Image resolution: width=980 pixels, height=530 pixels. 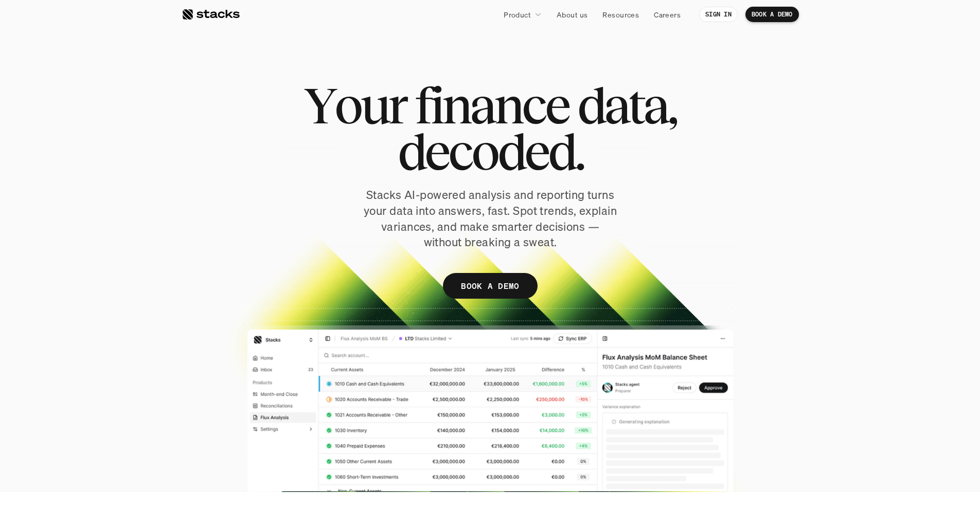 I want to click on span: Y, so click(x=319, y=105).